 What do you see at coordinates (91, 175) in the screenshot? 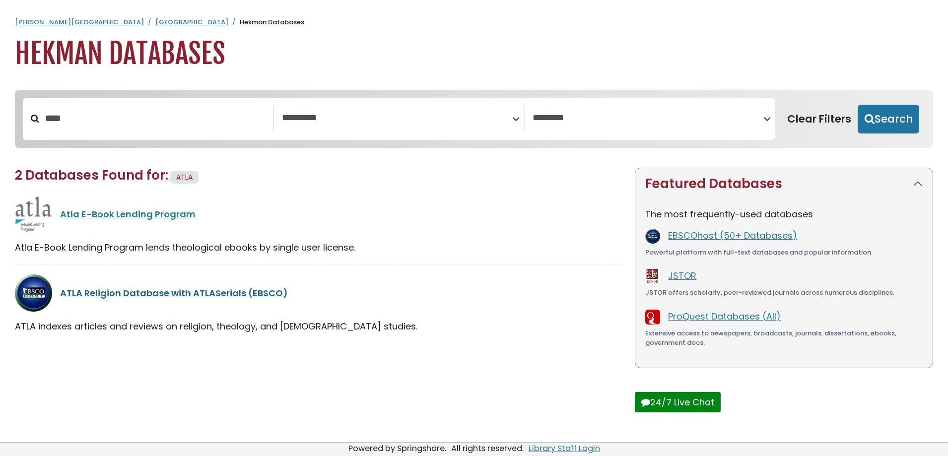
I see `span: 2 Databases Found for:` at bounding box center [91, 175].